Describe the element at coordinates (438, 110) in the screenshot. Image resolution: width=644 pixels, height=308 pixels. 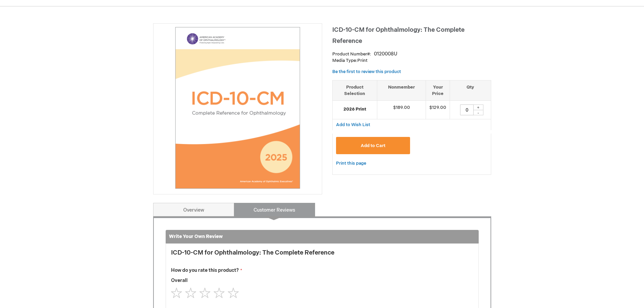
I see `td: $129.00` at that location.